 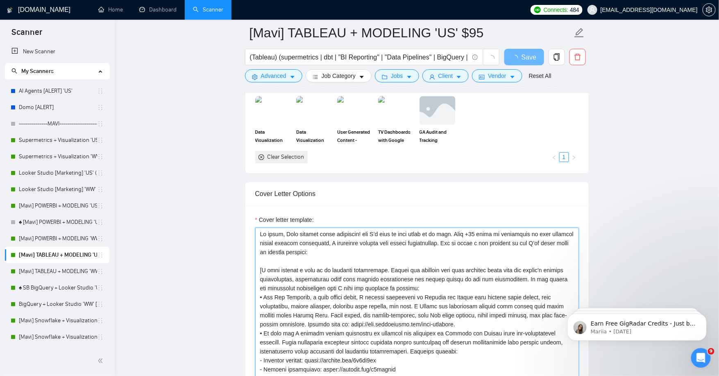 I want to click on span: Scanner, so click(x=27, y=35).